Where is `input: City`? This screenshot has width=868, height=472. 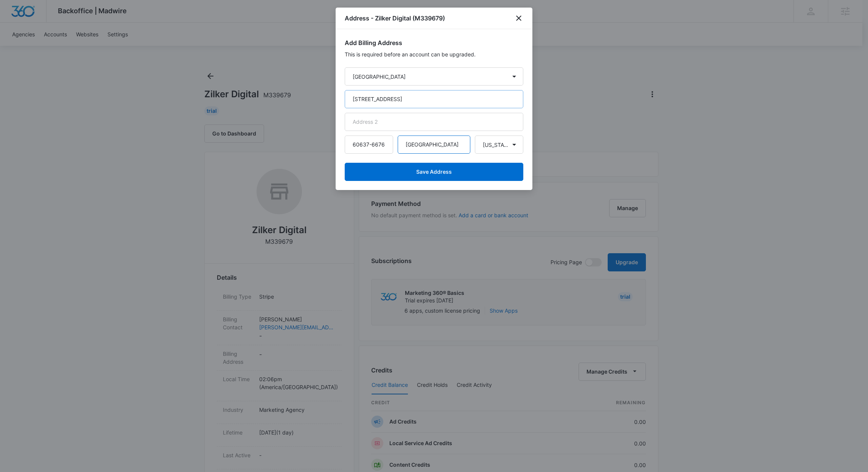
input: City is located at coordinates (434, 145).